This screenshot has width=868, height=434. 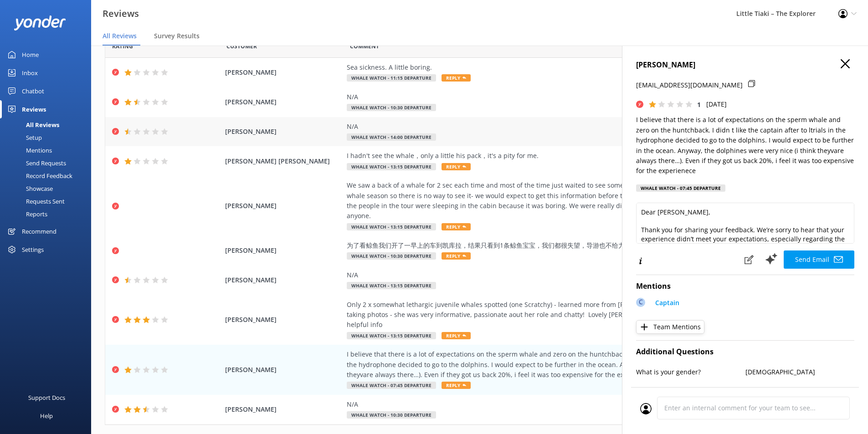 What do you see at coordinates (554, 156) in the screenshot?
I see `div: I hadn't see the whale，only a little his pack，it's a pity for me.` at bounding box center [554, 156].